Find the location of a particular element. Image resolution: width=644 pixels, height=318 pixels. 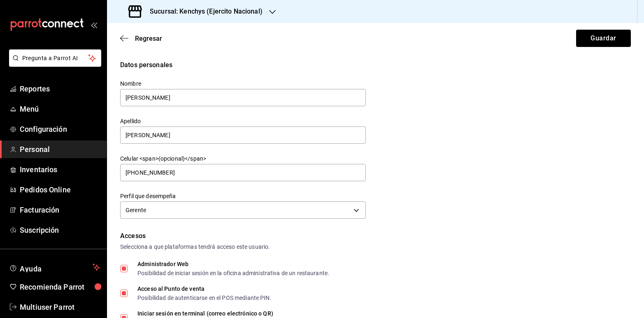

button: Regresar is located at coordinates (141, 38).